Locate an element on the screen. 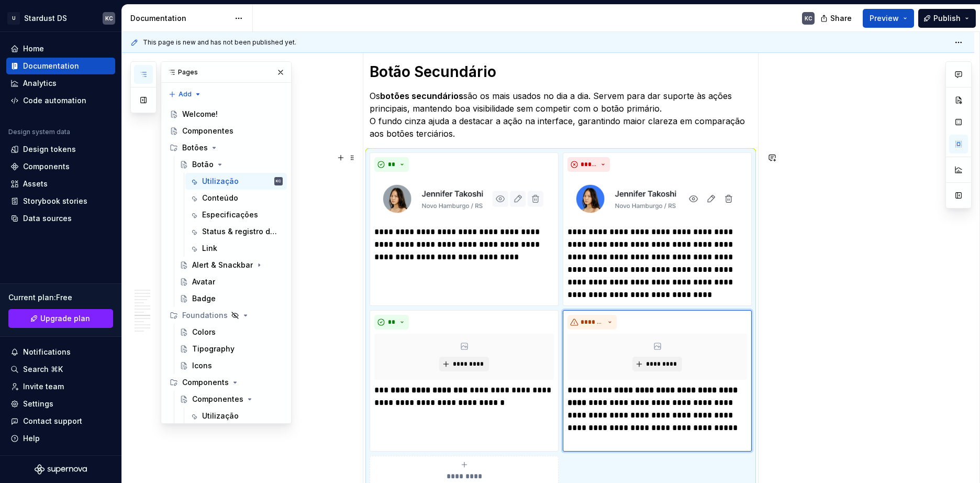 The image size is (980, 483). a: Link is located at coordinates (236, 248).